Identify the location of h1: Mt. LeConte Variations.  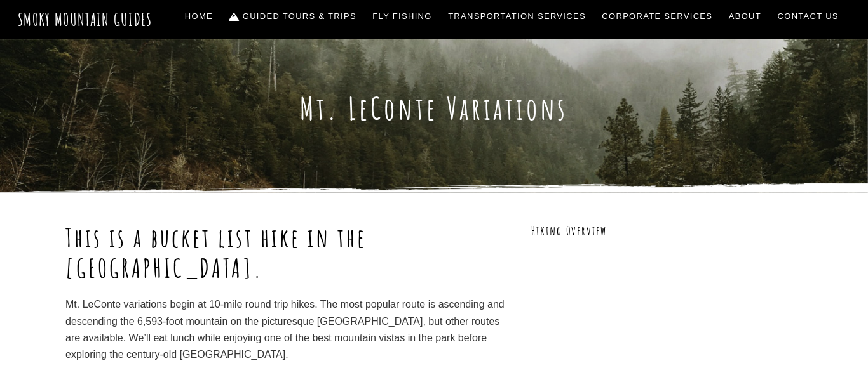
(434, 109).